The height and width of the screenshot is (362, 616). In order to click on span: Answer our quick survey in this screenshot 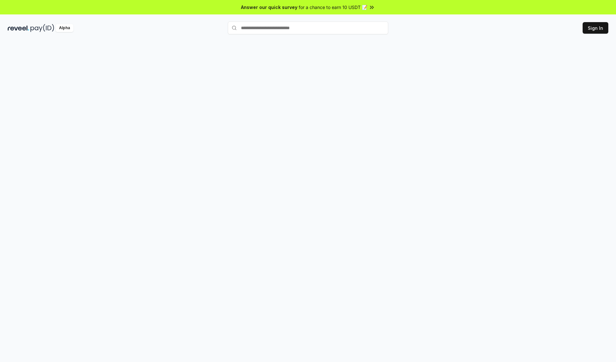, I will do `click(269, 7)`.